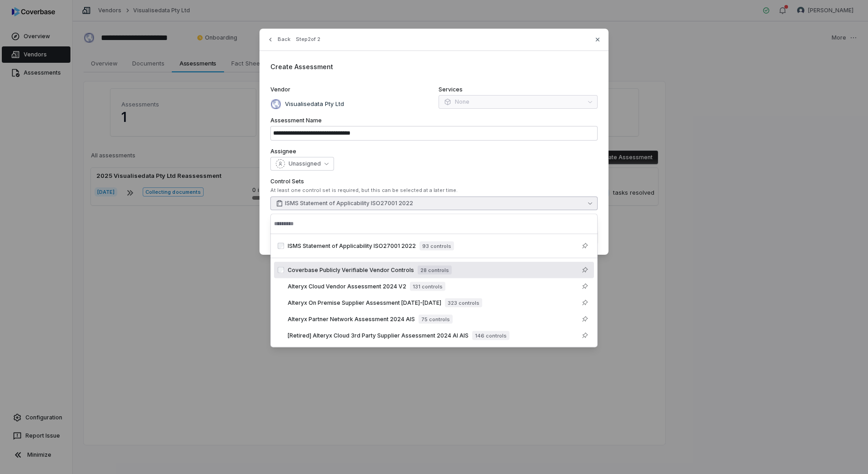 This screenshot has width=868, height=474. What do you see at coordinates (434, 190) in the screenshot?
I see `div: At least one control set is required, but this can be selected at a later time.` at bounding box center [434, 190].